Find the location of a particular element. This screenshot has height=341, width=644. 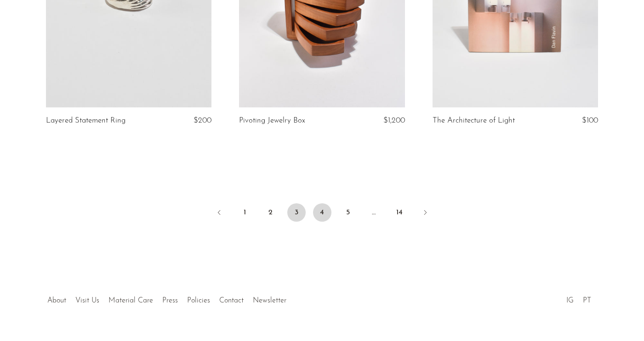

a: Layered Statement Ring is located at coordinates (85, 121).